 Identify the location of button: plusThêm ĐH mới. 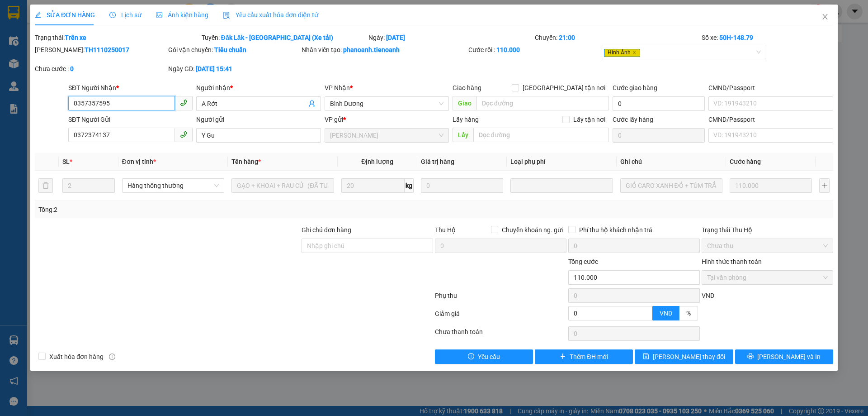
(584, 357).